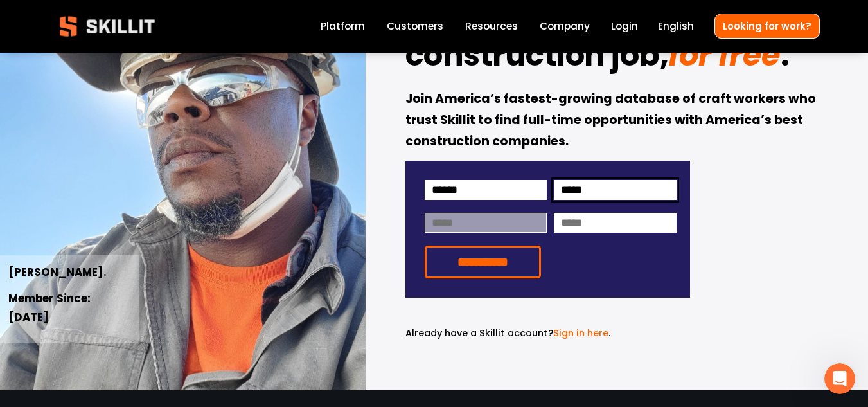  Describe the element at coordinates (415, 27) in the screenshot. I see `a: Customers` at that location.